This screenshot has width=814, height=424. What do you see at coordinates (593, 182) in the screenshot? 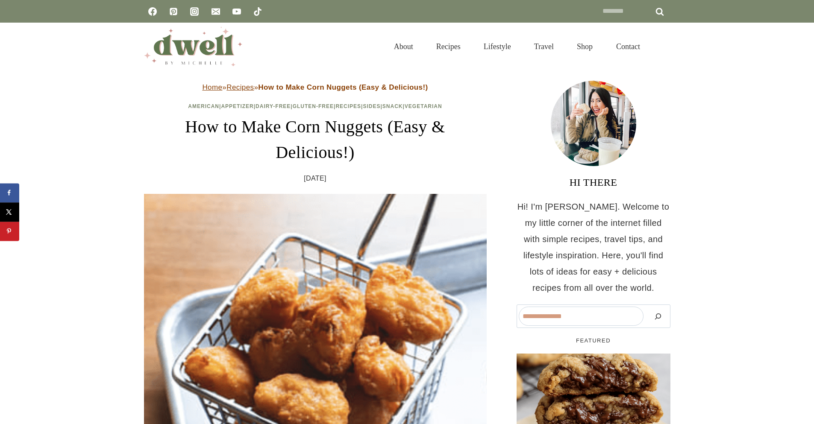
I see `h3: HI THERE` at bounding box center [593, 182].